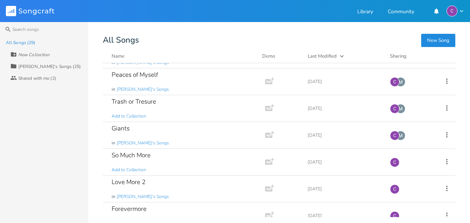  What do you see at coordinates (365, 12) in the screenshot?
I see `a: Library` at bounding box center [365, 12].